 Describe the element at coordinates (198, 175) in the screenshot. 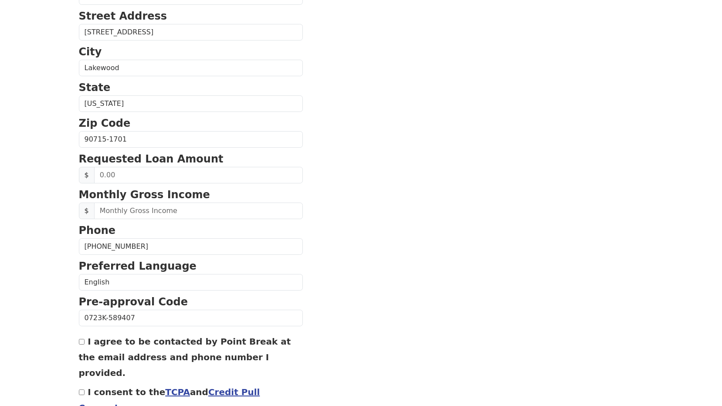

I see `input: 0.00` at that location.